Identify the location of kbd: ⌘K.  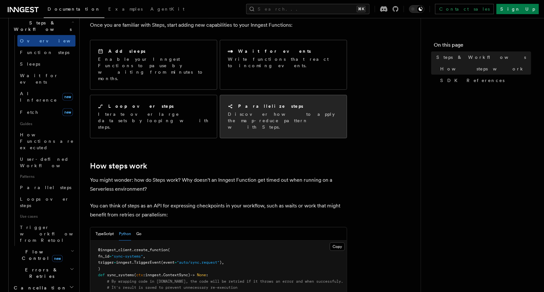
(361, 9).